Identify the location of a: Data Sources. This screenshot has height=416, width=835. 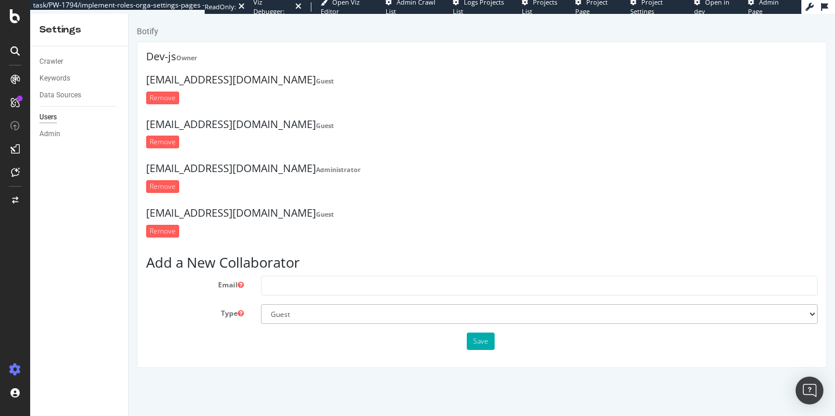
(79, 95).